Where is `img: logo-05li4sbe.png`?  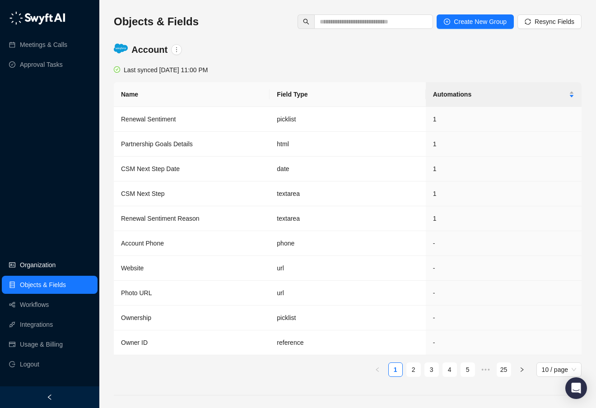
img: logo-05li4sbe.png is located at coordinates (37, 18).